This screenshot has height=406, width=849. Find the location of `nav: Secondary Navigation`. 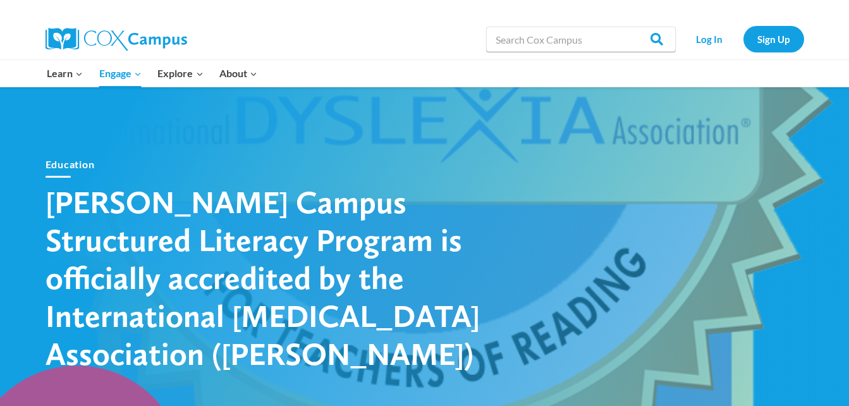

nav: Secondary Navigation is located at coordinates (743, 39).